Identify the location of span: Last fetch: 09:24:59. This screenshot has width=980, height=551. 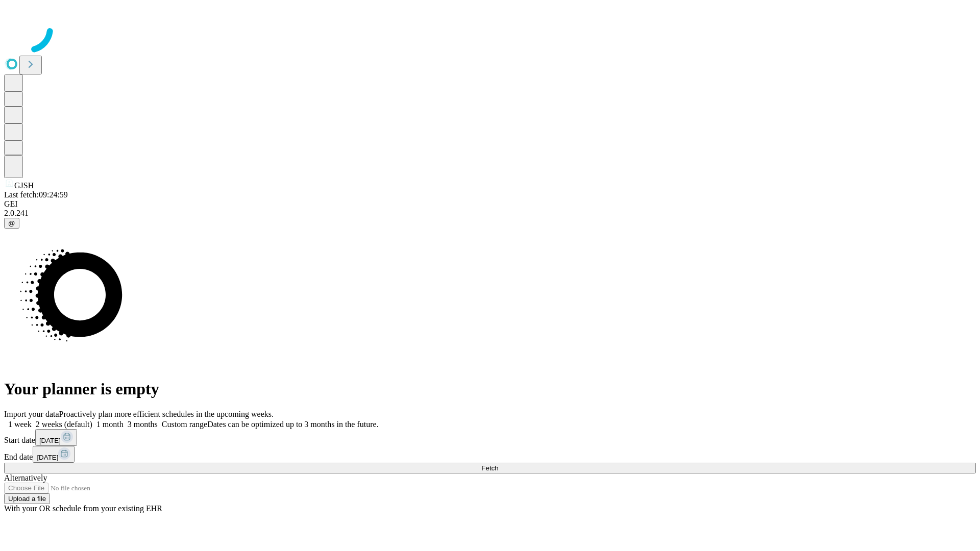
(36, 194).